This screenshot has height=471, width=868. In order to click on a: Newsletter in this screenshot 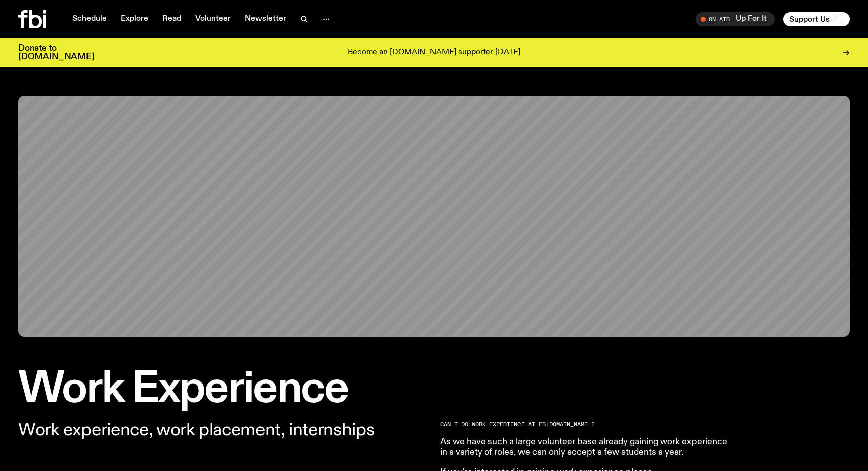, I will do `click(266, 19)`.